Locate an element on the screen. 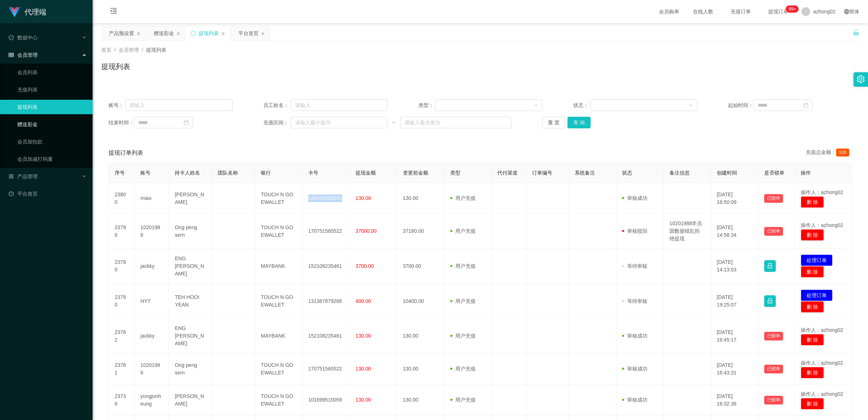 The image size is (868, 420). span: 充值区间： is located at coordinates (277, 123).